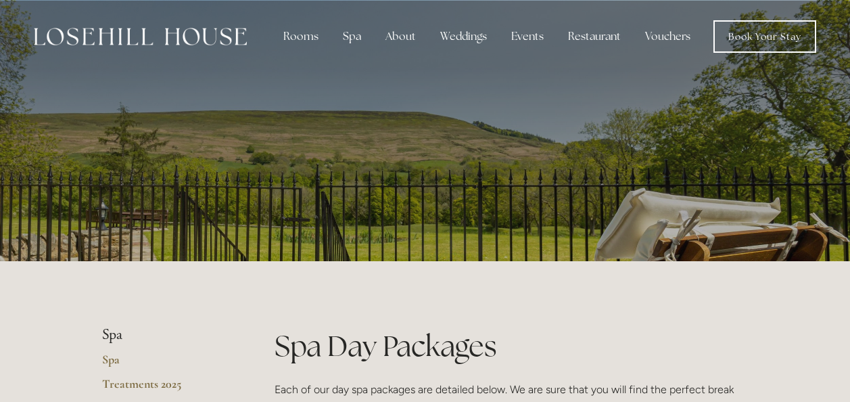 The image size is (850, 402). I want to click on li: Spa, so click(166, 335).